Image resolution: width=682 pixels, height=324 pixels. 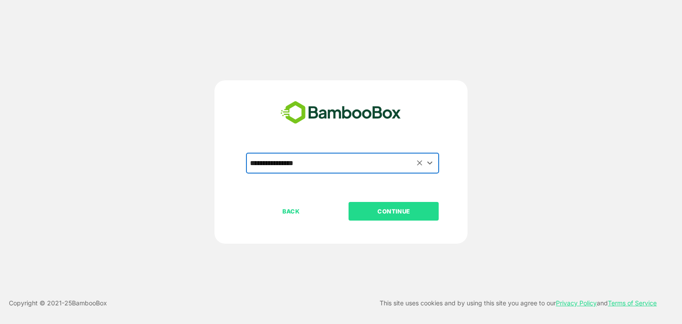 I want to click on button: BACK, so click(x=291, y=211).